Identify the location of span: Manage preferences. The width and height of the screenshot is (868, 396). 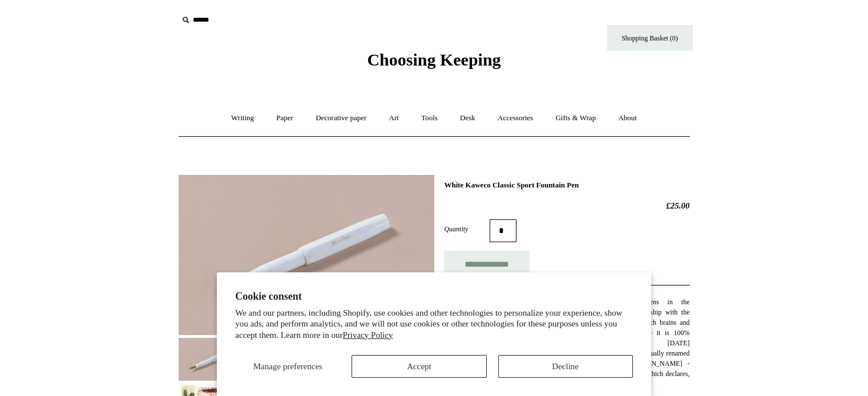
(288, 367).